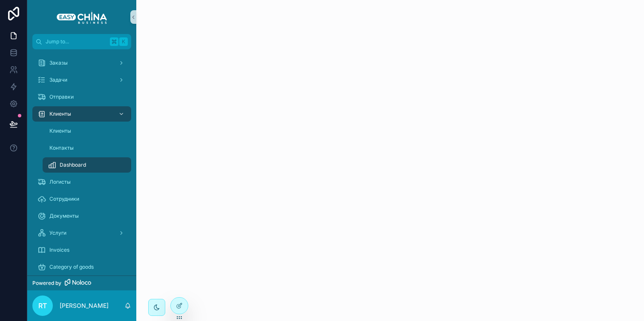 The width and height of the screenshot is (644, 321). Describe the element at coordinates (76, 42) in the screenshot. I see `span: Jump to...` at that location.